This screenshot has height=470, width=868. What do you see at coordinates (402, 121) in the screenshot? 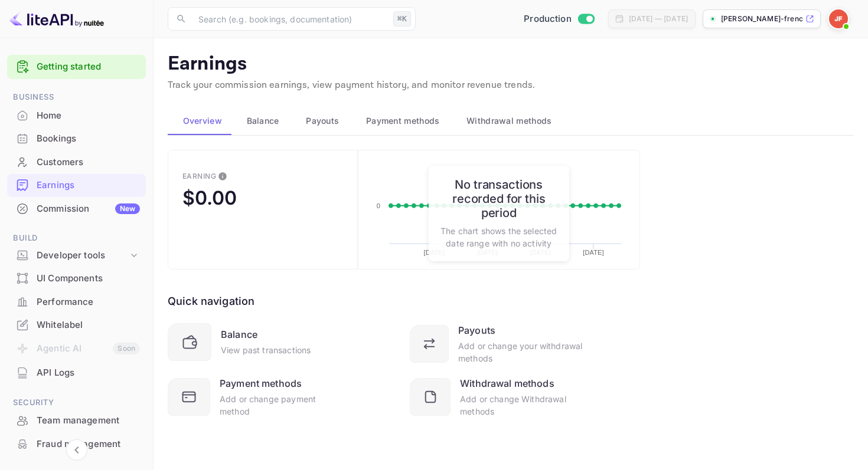
I see `span: Payment methods` at bounding box center [402, 121].